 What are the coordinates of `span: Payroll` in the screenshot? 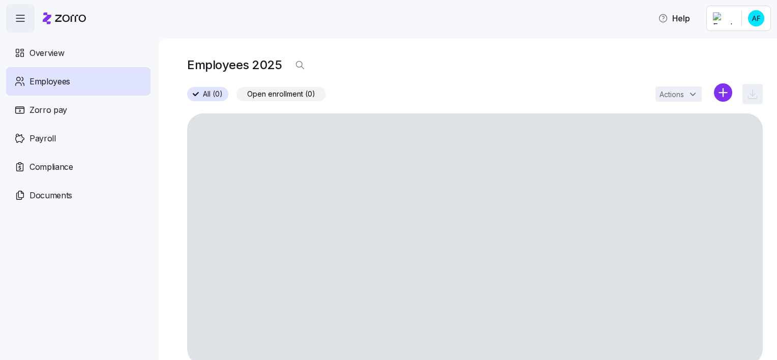 It's located at (43, 138).